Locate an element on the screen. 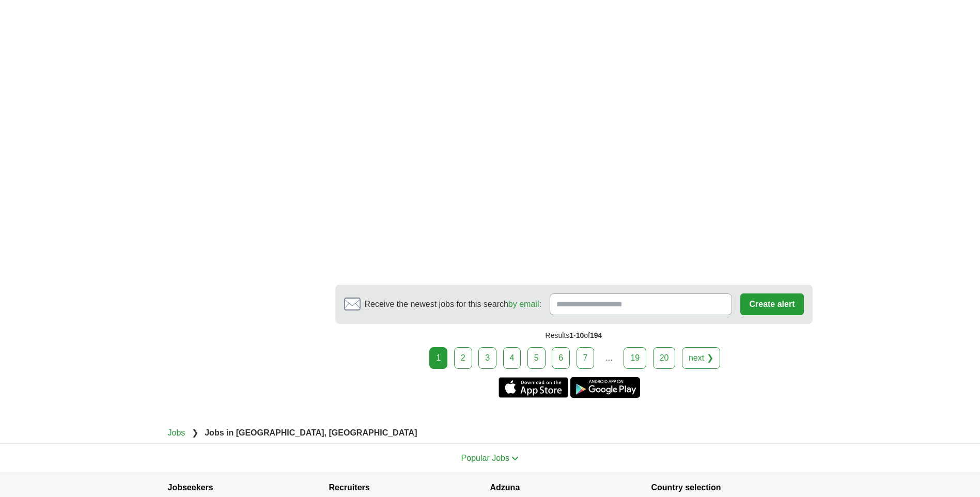 The image size is (980, 497). a: 6 is located at coordinates (561, 358).